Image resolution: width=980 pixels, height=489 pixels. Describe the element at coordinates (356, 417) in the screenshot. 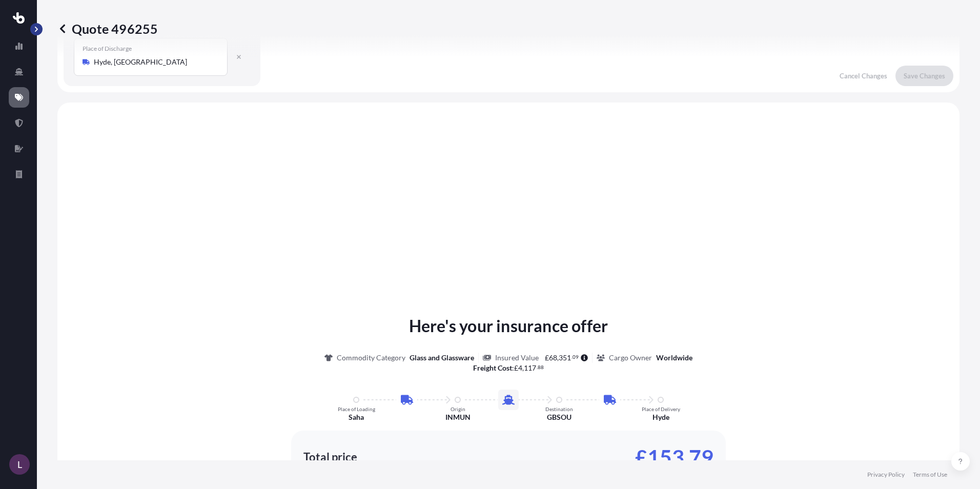

I see `p: Saha` at that location.